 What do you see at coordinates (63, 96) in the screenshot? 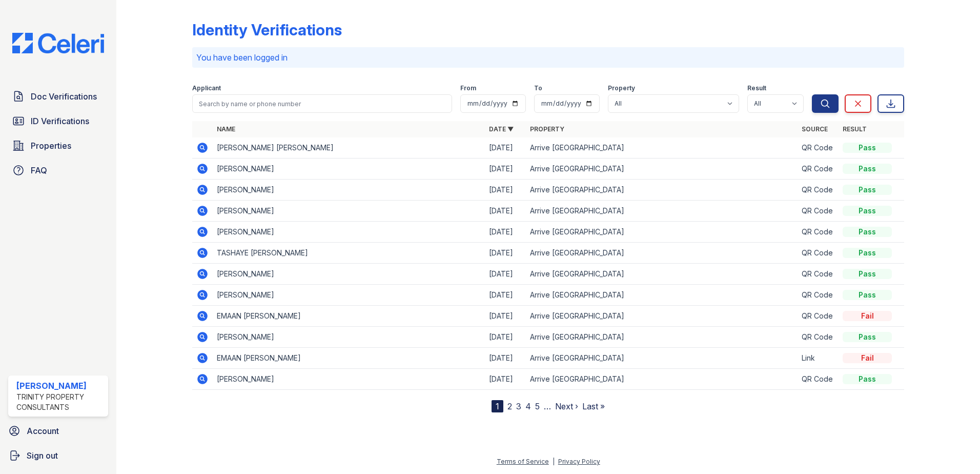
I see `span: Doc Verifications` at bounding box center [63, 96].